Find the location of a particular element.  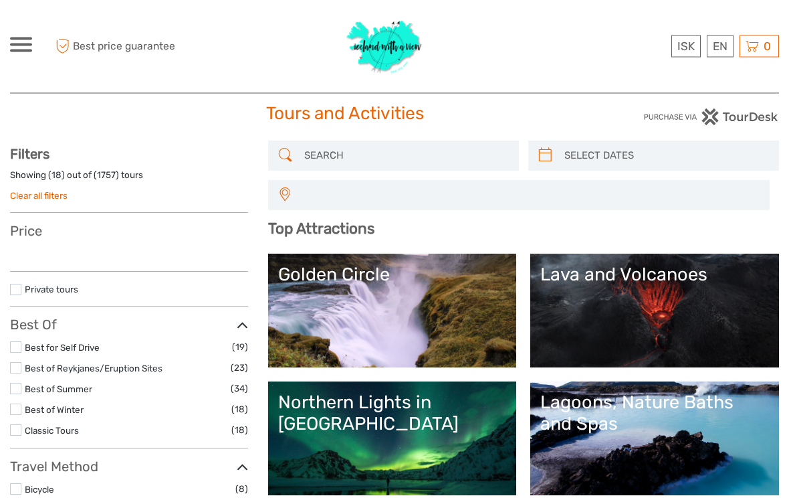

a: Best of Summer is located at coordinates (58, 389).